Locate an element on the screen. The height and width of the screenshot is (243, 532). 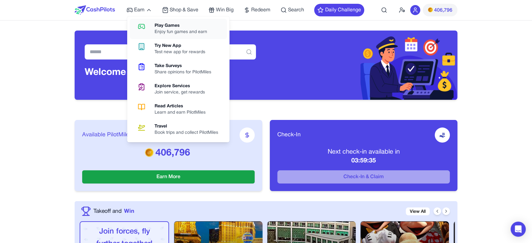
a: Play GamesEnjoy fun games and earn is located at coordinates (178, 29).